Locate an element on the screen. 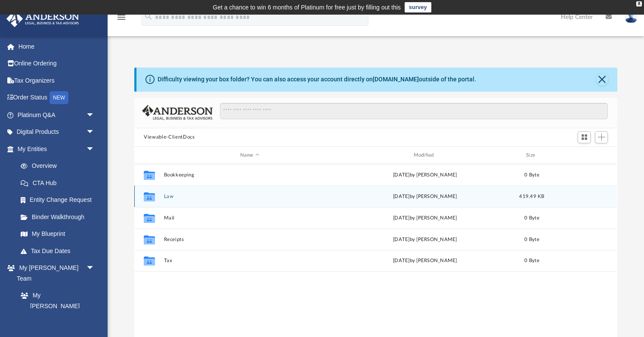  button: Law is located at coordinates (250, 196).